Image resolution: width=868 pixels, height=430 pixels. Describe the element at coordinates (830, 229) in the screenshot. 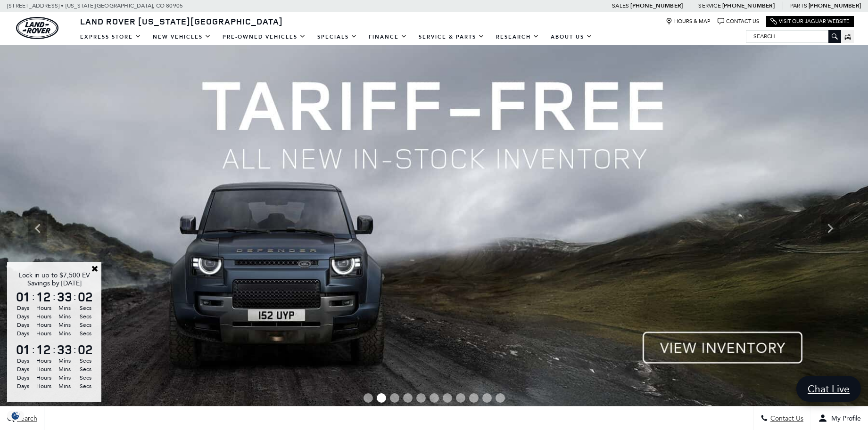

I see `div: Next` at that location.